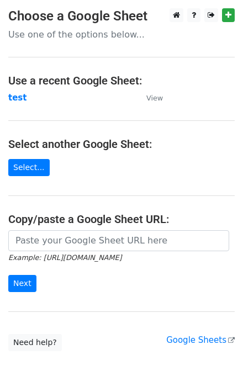  I want to click on h4: Use a recent Google Sheet:, so click(121, 81).